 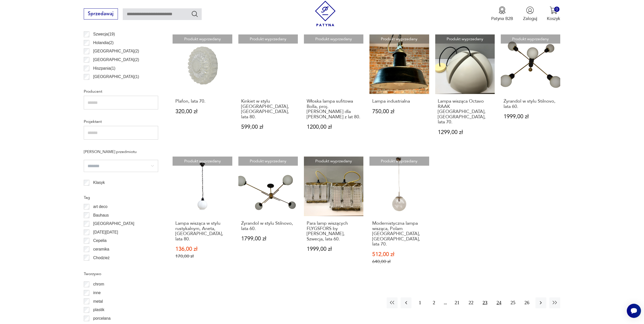 What do you see at coordinates (512, 302) in the screenshot?
I see `button: 25` at bounding box center [512, 302].